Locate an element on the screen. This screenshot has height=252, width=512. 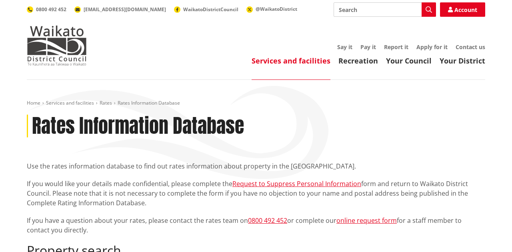
a: Your Council is located at coordinates (408, 61).